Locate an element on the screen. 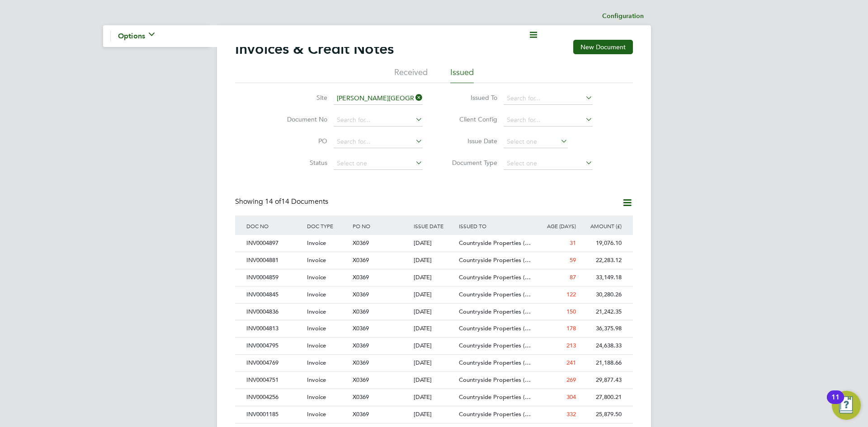  div: INV0004256 is located at coordinates (275, 397).